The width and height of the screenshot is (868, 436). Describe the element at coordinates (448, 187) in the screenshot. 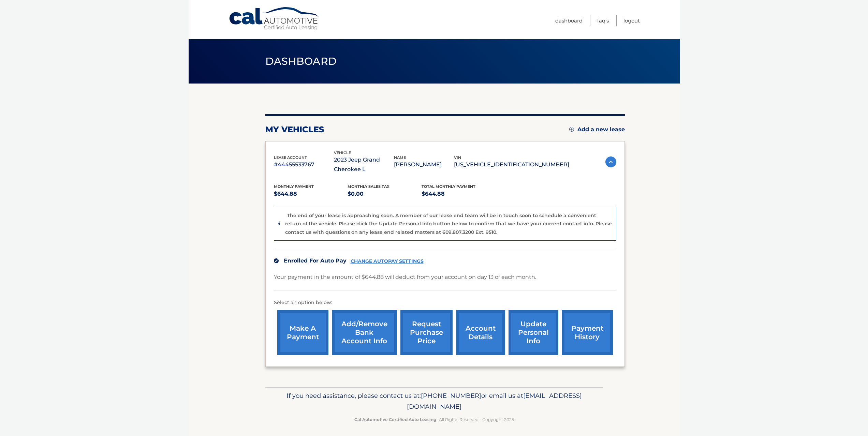

I see `span: Total Monthly Payment` at that location.